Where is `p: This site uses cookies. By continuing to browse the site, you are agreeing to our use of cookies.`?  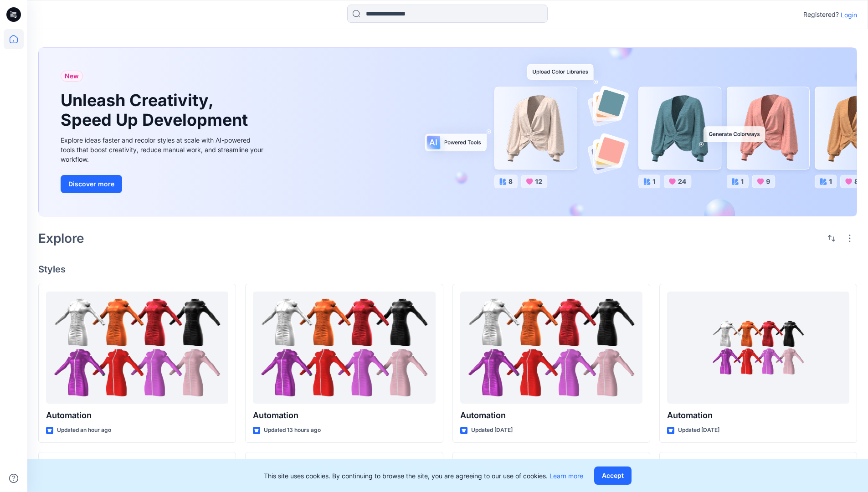
p: This site uses cookies. By continuing to browse the site, you are agreeing to our use of cookies. is located at coordinates (423, 476).